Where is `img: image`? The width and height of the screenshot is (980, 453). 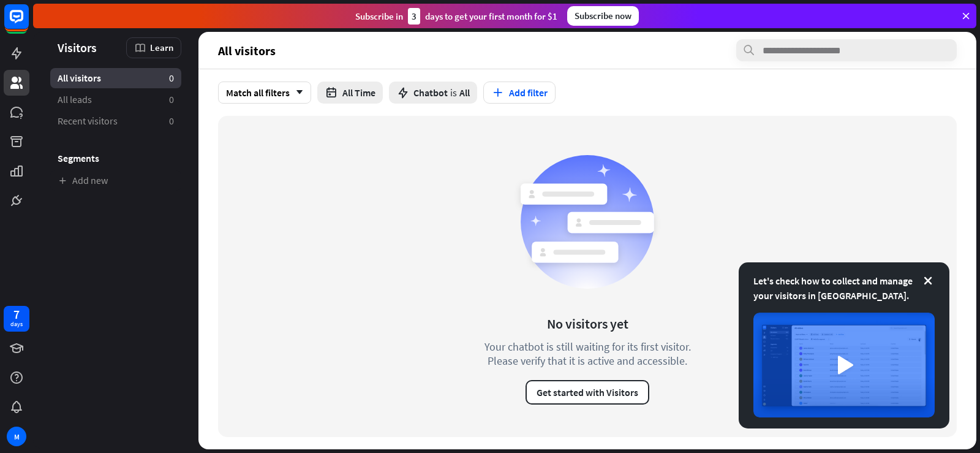 img: image is located at coordinates (844, 364).